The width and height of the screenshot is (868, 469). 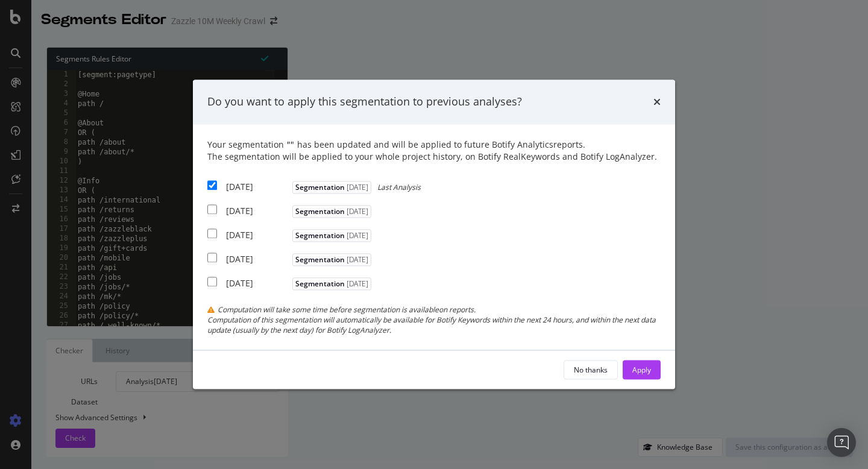 I want to click on button: No thanks, so click(x=591, y=370).